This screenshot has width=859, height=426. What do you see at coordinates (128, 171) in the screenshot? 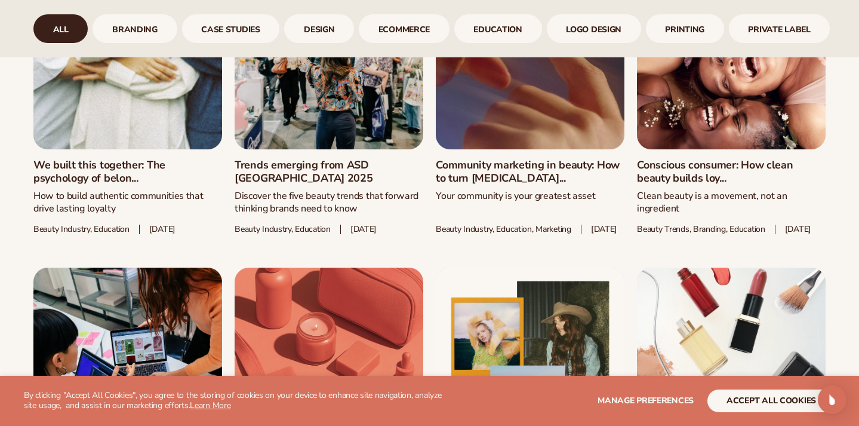
I see `a: We built this together: The psychology of belon...` at bounding box center [128, 171].